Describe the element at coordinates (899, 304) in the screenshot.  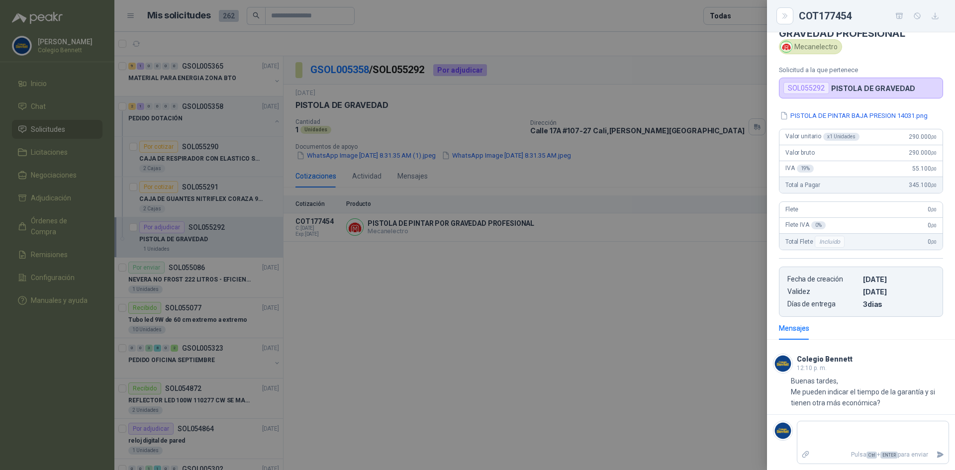
I see `p: 3 dias` at that location.